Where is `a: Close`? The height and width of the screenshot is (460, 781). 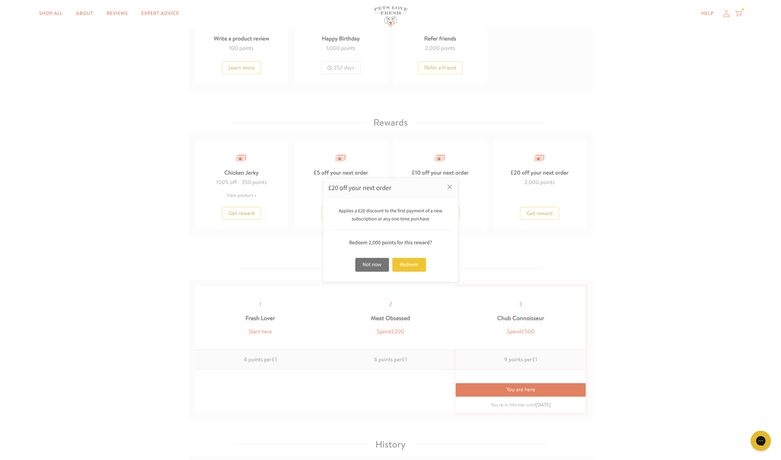
a: Close is located at coordinates (450, 187).